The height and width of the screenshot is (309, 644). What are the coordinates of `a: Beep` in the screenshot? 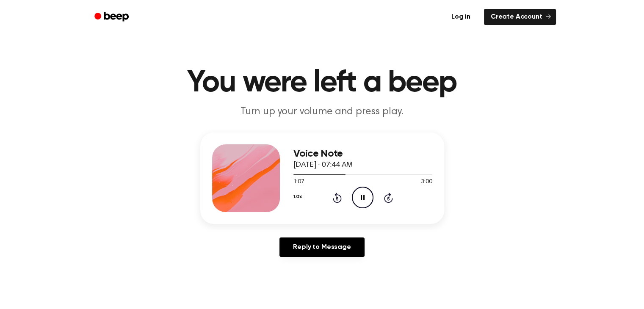 It's located at (112, 17).